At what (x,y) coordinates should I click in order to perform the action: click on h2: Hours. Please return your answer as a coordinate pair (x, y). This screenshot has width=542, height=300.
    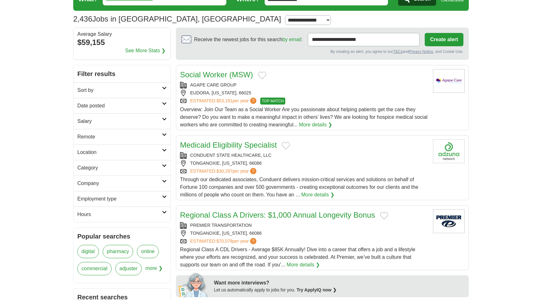
    Looking at the image, I should click on (120, 215).